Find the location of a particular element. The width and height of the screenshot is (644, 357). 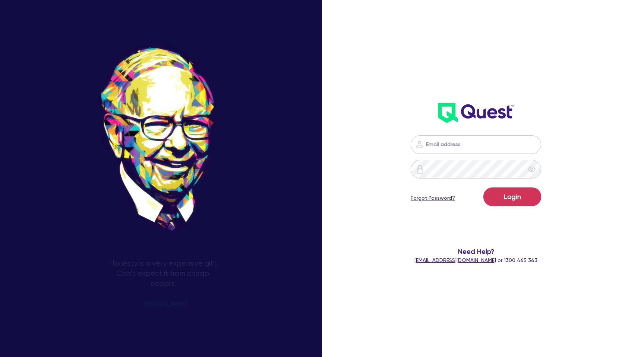

a: Forgot Password? is located at coordinates (432, 197).